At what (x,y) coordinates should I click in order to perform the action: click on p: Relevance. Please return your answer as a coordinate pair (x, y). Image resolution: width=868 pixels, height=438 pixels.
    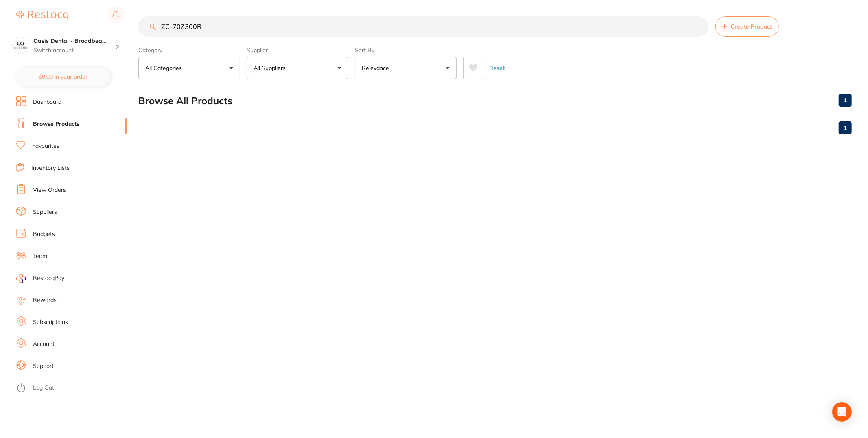
    Looking at the image, I should click on (377, 68).